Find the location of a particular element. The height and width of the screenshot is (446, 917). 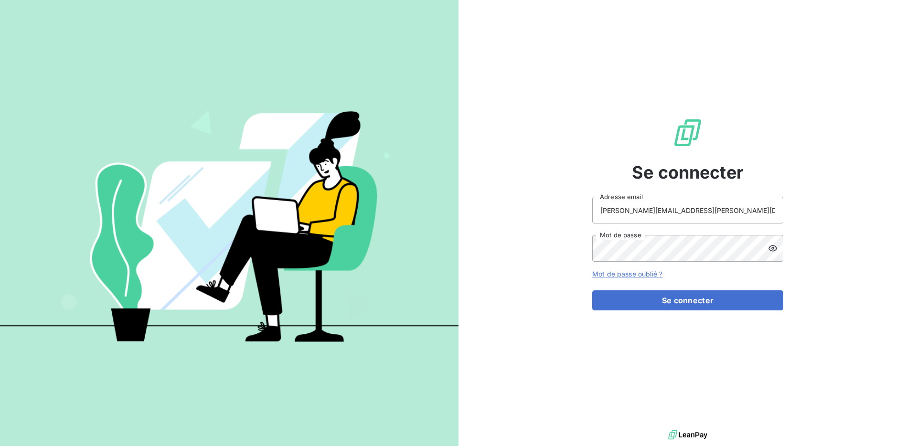

img: logo is located at coordinates (688, 435).